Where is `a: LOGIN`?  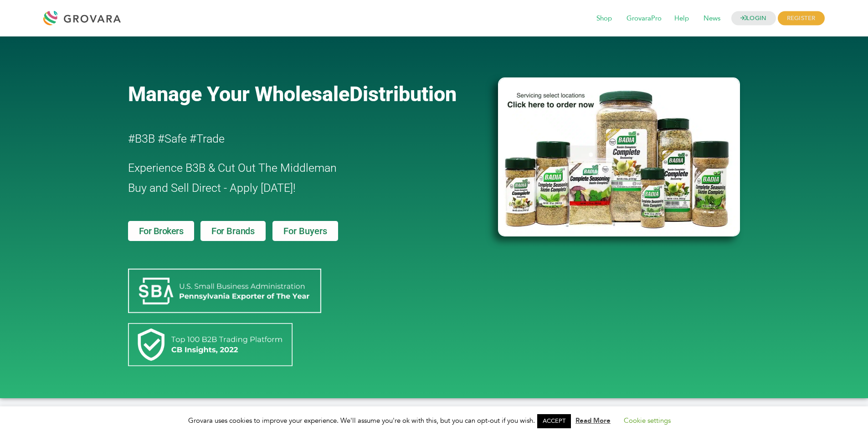
a: LOGIN is located at coordinates (753, 18).